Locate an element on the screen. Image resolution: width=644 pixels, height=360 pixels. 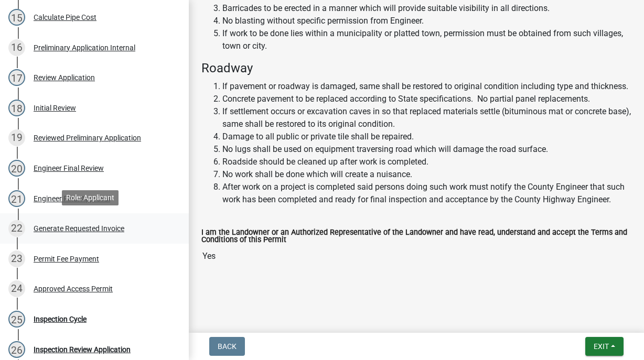
div: 26 is located at coordinates (17, 350).